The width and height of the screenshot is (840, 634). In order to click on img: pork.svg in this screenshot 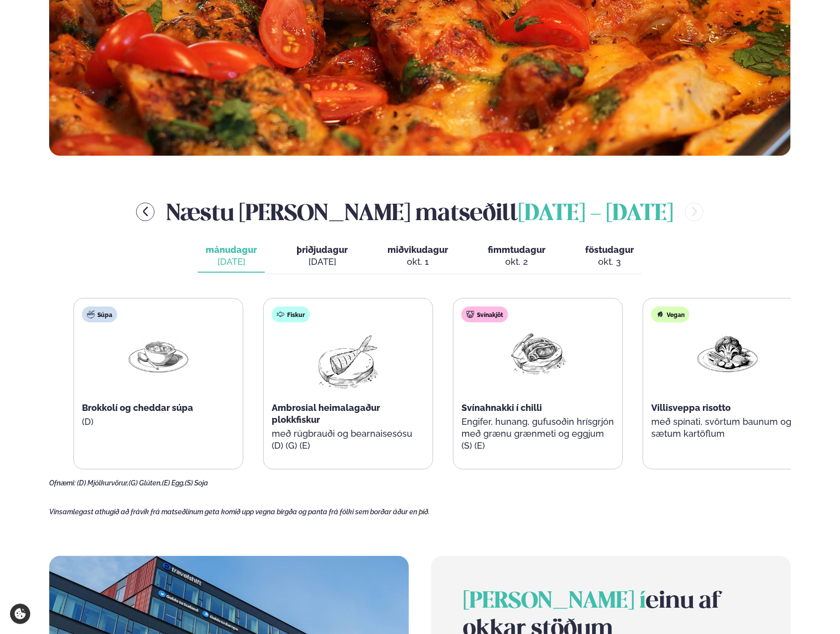, I will do `click(470, 315)`.